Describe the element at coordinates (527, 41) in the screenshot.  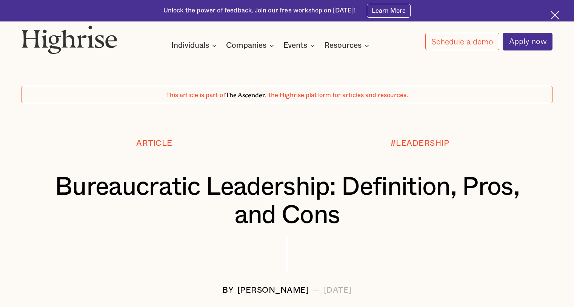
I see `a: Apply now` at that location.